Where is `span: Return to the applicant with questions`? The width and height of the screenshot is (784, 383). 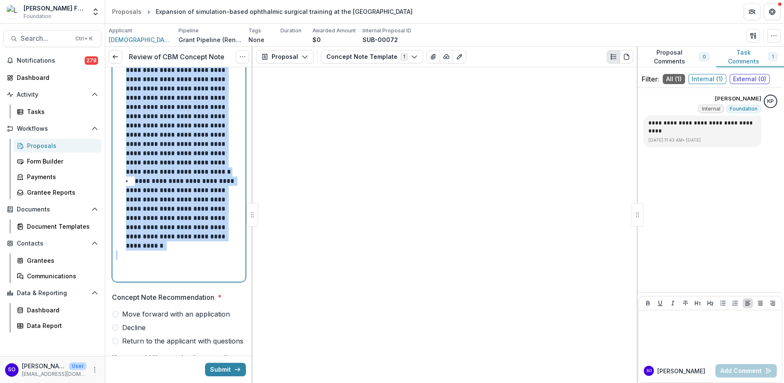
span: Return to the applicant with questions is located at coordinates (183, 341).